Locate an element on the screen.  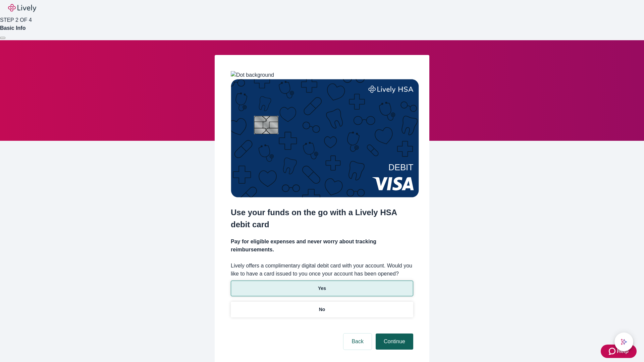
img: Dot background is located at coordinates (252, 75).